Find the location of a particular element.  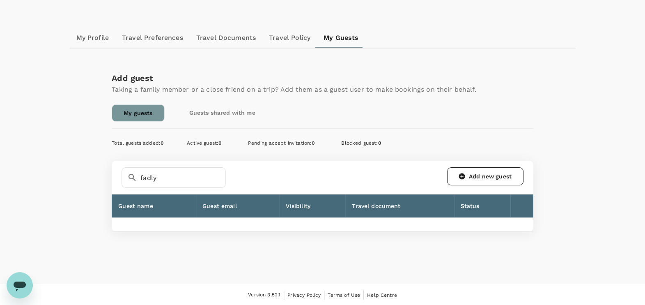

th: Guest email is located at coordinates (237, 206).